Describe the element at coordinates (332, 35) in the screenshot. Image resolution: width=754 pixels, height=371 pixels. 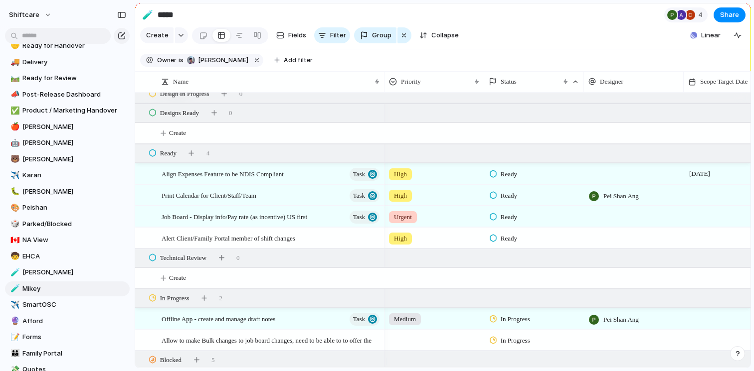
I see `button: Filter` at that location.